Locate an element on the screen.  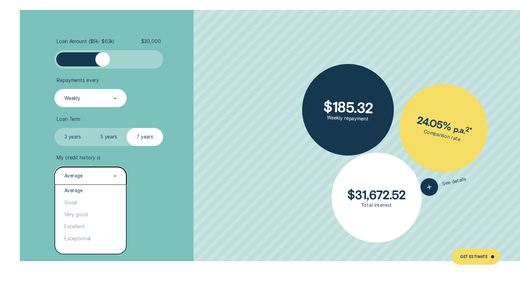
span: Loan Amount ( $5k - $63k ) is located at coordinates (85, 41).